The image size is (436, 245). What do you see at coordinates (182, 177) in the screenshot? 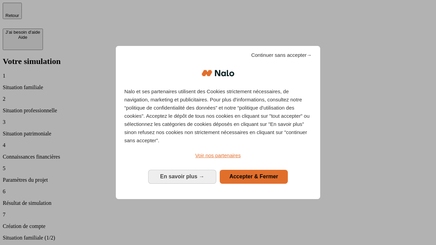
I see `button: En savoir plus: Configurer vos consentements` at bounding box center [182, 177].